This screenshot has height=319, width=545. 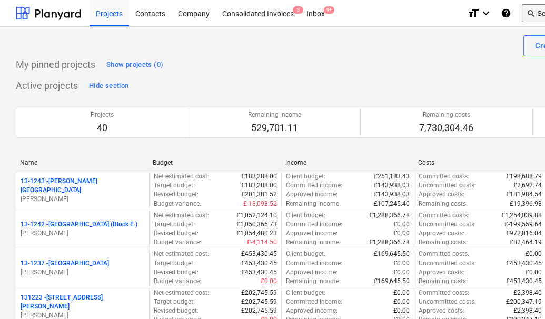 I want to click on div: Chat Widget, so click(x=518, y=294).